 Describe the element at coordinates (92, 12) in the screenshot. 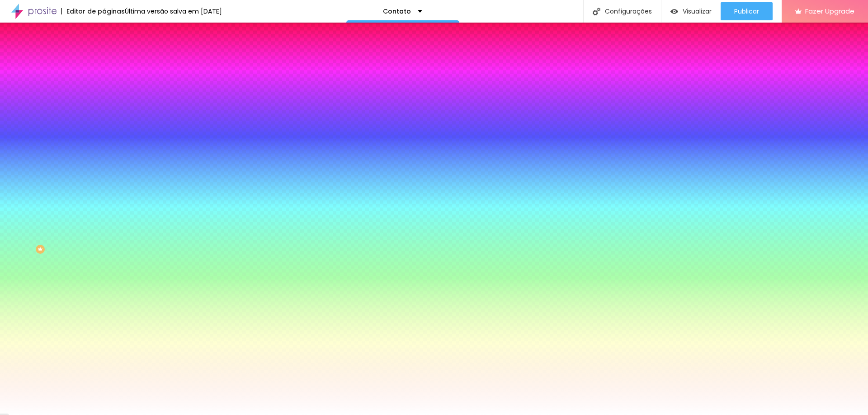

I see `div: Editor de páginas` at that location.